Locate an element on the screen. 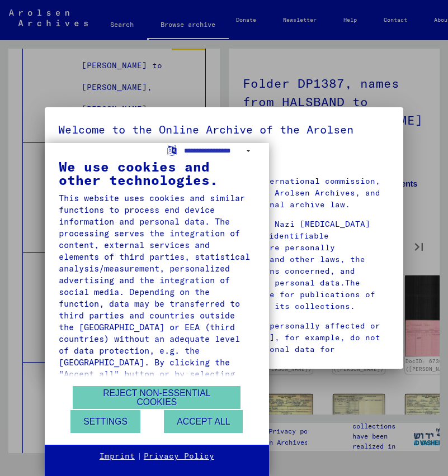 This screenshot has width=448, height=476. button: Settings is located at coordinates (105, 422).